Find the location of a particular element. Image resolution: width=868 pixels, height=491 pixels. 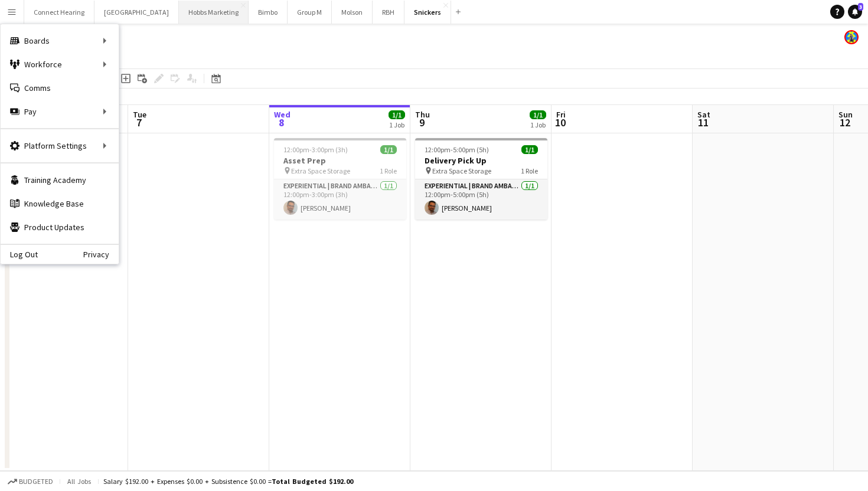

span: Budgeted is located at coordinates (36, 482).